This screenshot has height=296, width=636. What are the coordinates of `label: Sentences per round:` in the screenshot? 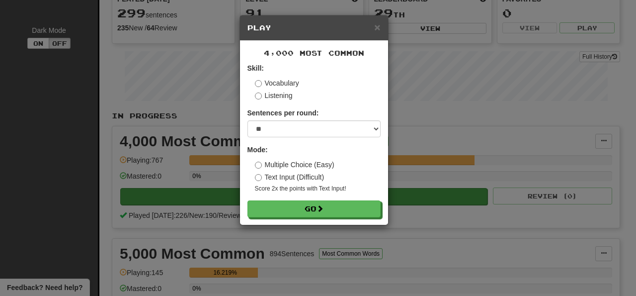 It's located at (283, 113).